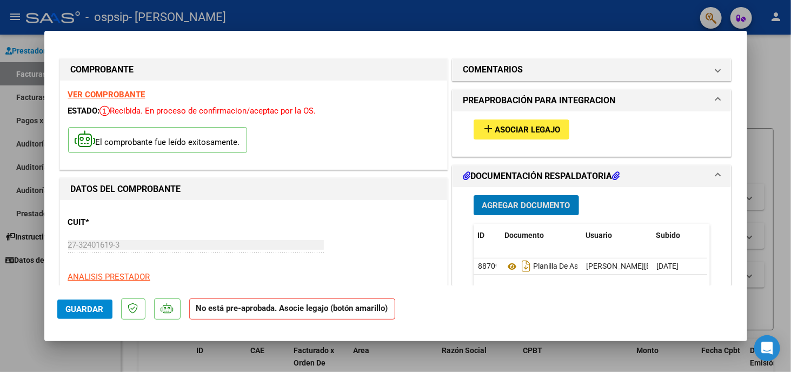 Image resolution: width=791 pixels, height=372 pixels. Describe the element at coordinates (526, 205) in the screenshot. I see `button: Agregar Documento` at that location.